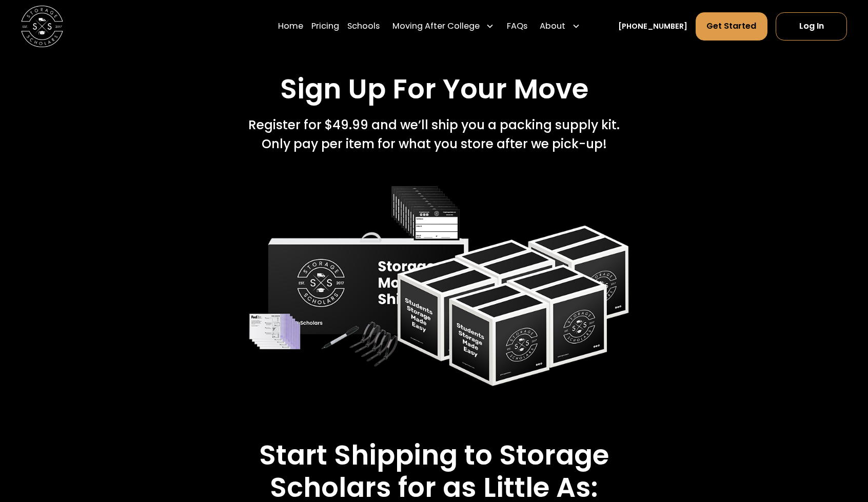  Describe the element at coordinates (325, 26) in the screenshot. I see `a: Pricing` at that location.